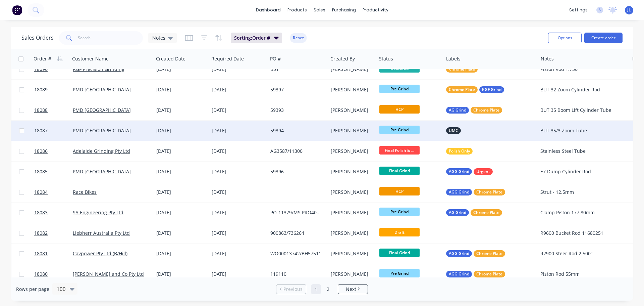 The width and height of the screenshot is (644, 306). I want to click on div: Order #, so click(42, 59).